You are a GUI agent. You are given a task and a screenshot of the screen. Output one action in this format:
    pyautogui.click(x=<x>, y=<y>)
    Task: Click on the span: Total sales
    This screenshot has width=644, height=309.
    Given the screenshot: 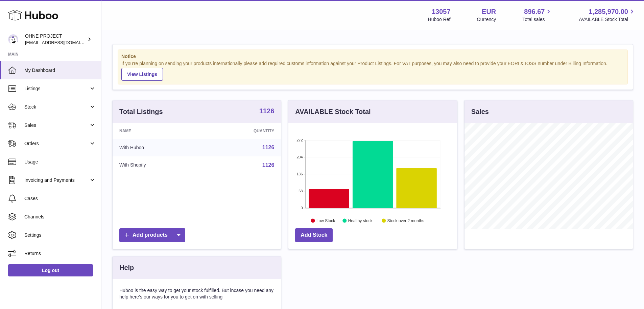 What is the action you would take?
    pyautogui.click(x=538, y=19)
    